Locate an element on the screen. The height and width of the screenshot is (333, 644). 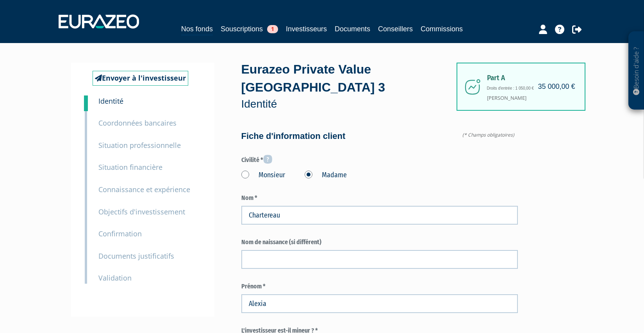
small: Objectifs d'investissement is located at coordinates (142, 211).